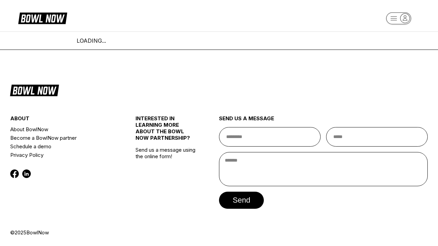 This screenshot has height=246, width=438. Describe the element at coordinates (241, 200) in the screenshot. I see `button: send` at that location.